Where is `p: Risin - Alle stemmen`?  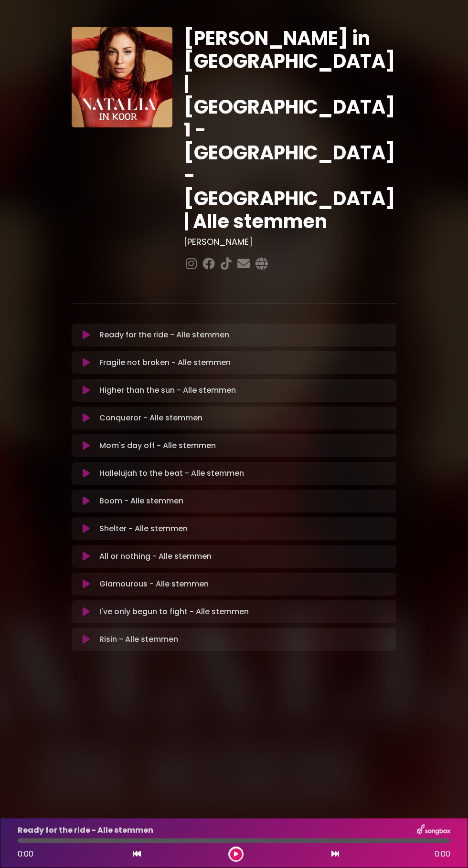 p: Risin - Alle stemmen is located at coordinates (138, 639).